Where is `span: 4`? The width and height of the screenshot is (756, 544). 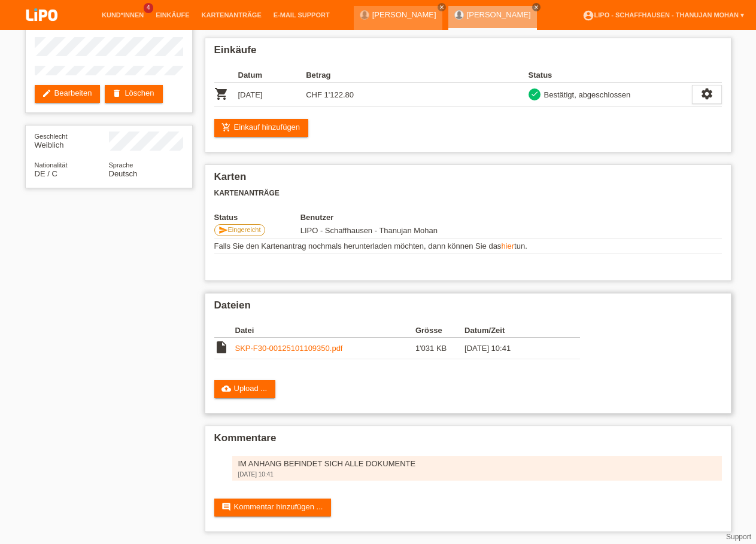 span: 4 is located at coordinates (149, 8).